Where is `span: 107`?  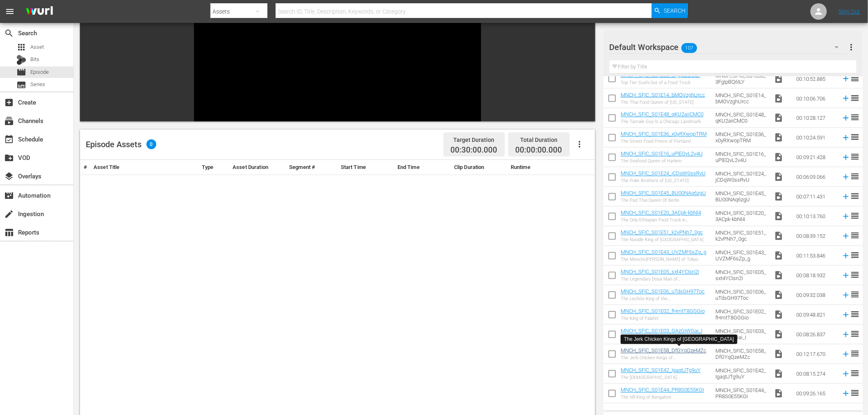 span: 107 is located at coordinates (689, 48).